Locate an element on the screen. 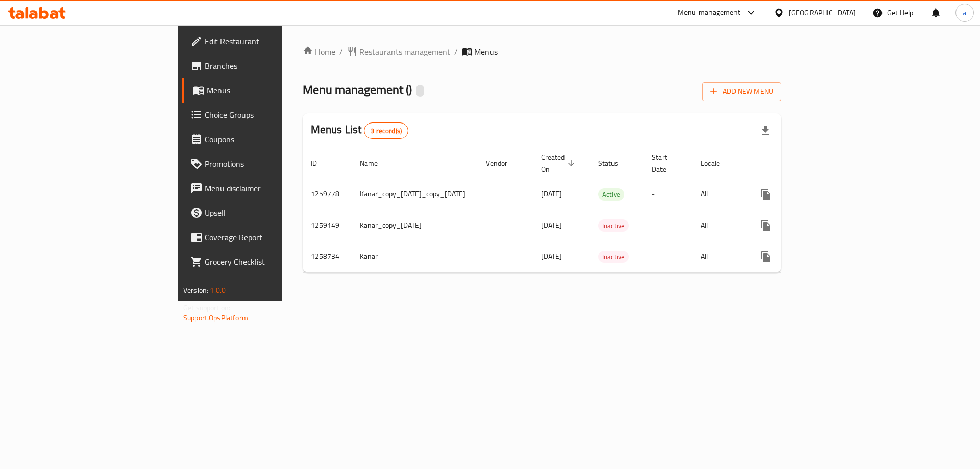 This screenshot has width=980, height=469. span: Active is located at coordinates (611, 194).